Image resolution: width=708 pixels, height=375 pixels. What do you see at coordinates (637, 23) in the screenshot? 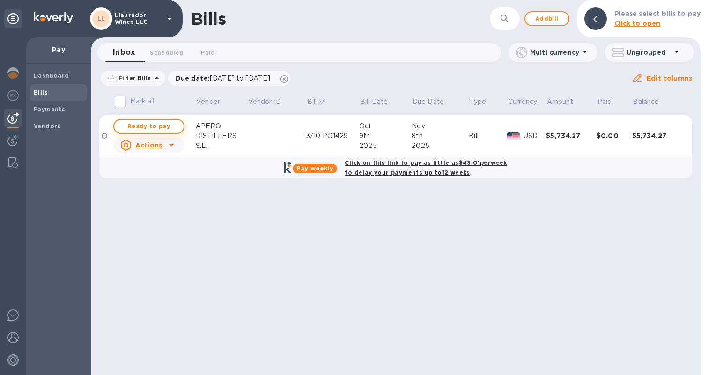
I see `b: Click to open` at bounding box center [637, 23].